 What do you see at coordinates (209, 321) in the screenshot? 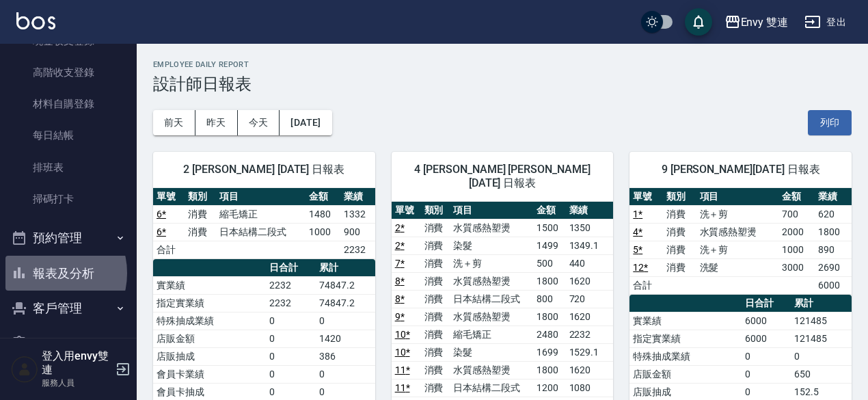
I see `td: 特殊抽成業績` at bounding box center [209, 321].